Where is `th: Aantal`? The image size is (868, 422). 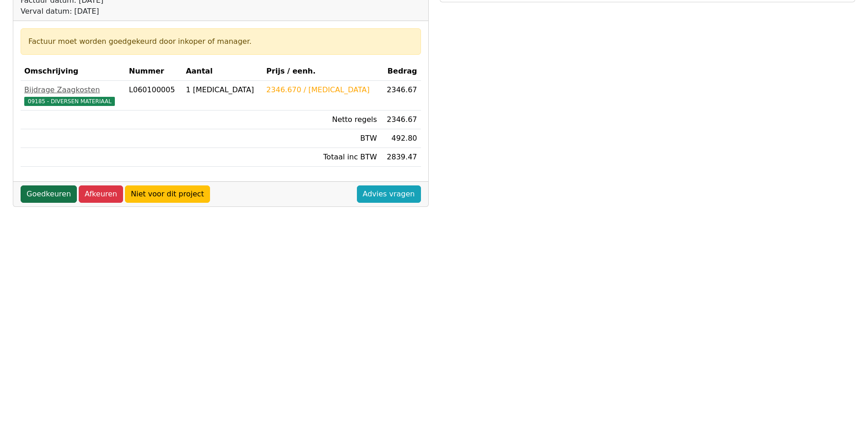
th: Aantal is located at coordinates (222, 71).